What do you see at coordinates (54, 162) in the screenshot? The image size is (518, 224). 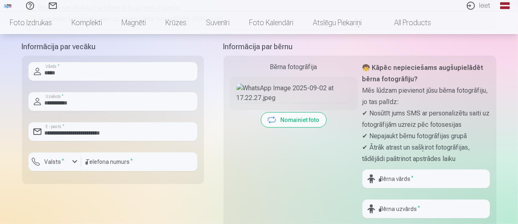 I see `label: Valsts` at bounding box center [54, 162].